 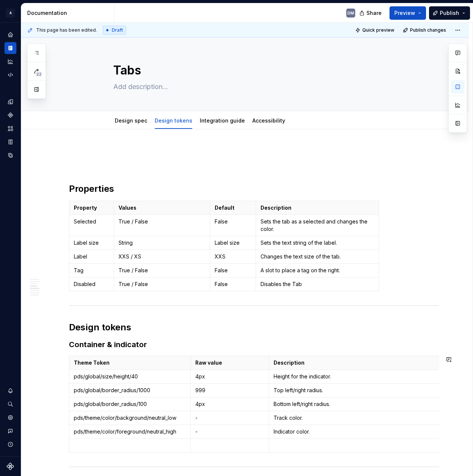 What do you see at coordinates (230, 390) in the screenshot?
I see `p: 999` at bounding box center [230, 390].